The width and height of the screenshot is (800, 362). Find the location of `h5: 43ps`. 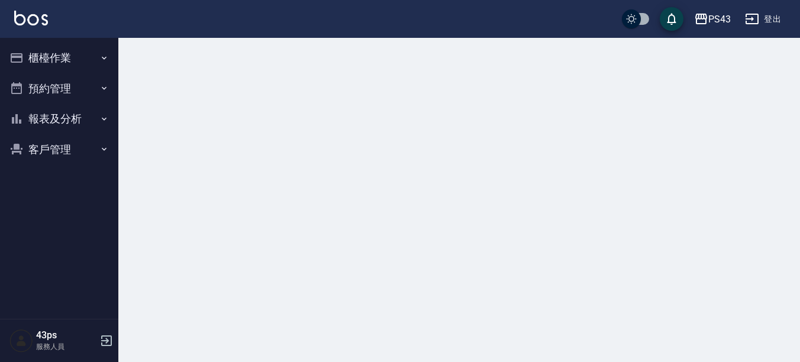

h5: 43ps is located at coordinates (66, 336).